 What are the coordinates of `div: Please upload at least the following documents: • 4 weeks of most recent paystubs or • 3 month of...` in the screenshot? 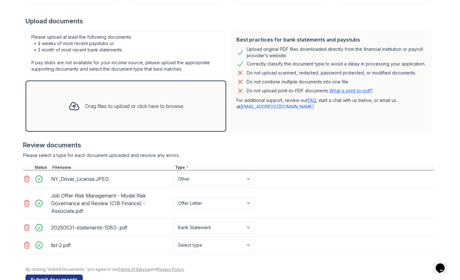 It's located at (126, 53).